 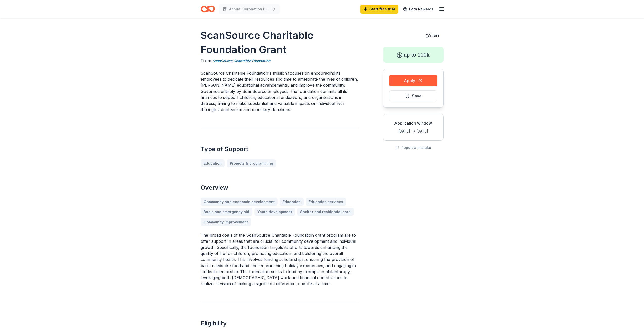 What do you see at coordinates (413, 55) in the screenshot?
I see `div: up to 100k` at bounding box center [413, 55].